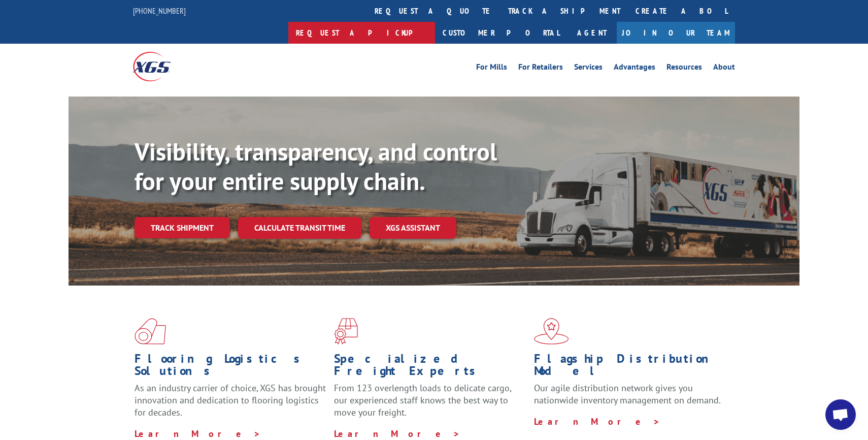  Describe the element at coordinates (492, 69) in the screenshot. I see `a: For Mills` at that location.